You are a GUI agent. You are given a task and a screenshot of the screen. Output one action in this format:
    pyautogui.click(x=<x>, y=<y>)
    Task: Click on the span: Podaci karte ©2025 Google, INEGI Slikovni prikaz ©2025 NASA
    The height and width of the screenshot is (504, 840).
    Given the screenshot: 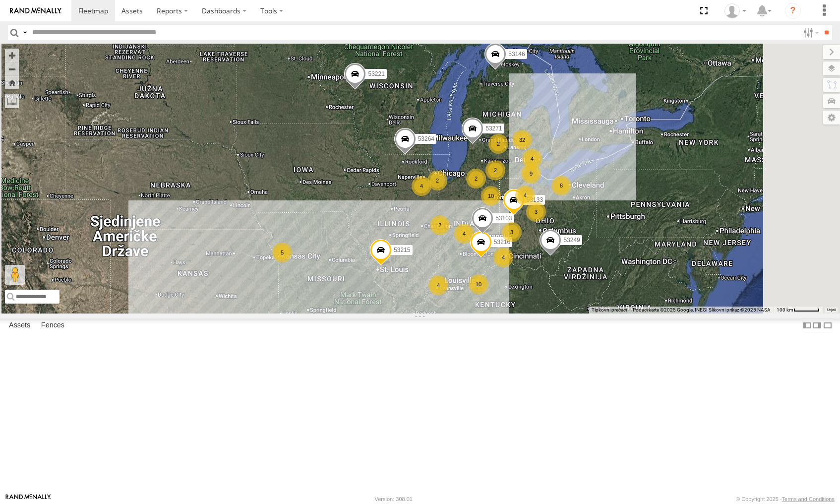 What is the action you would take?
    pyautogui.click(x=702, y=309)
    